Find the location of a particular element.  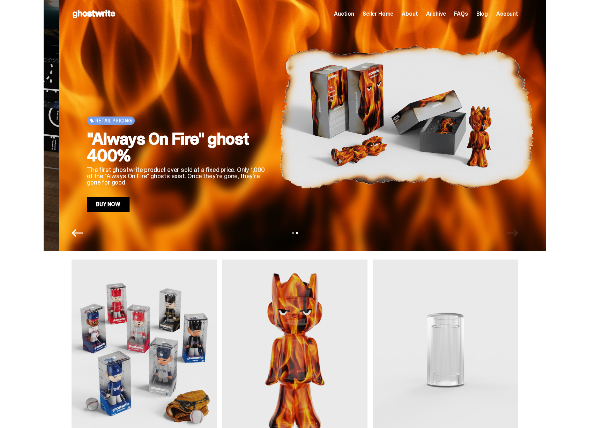

a: Account is located at coordinates (507, 14).